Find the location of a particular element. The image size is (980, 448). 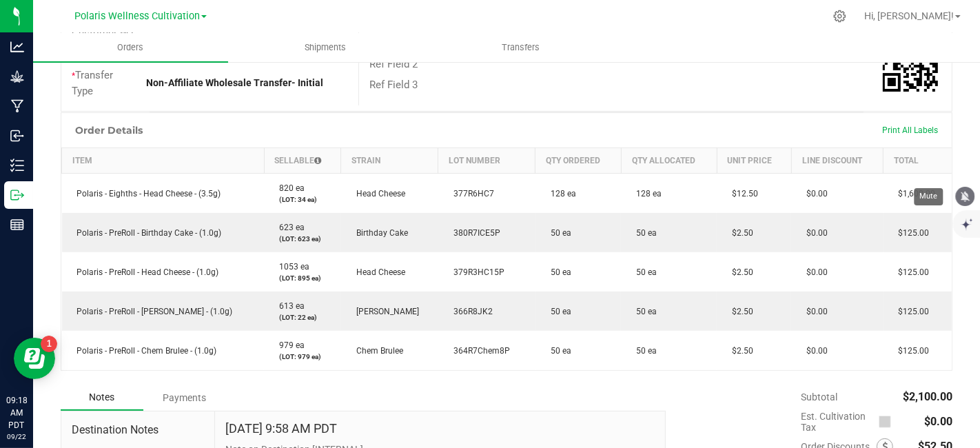

span: 613 ea is located at coordinates (288, 306).